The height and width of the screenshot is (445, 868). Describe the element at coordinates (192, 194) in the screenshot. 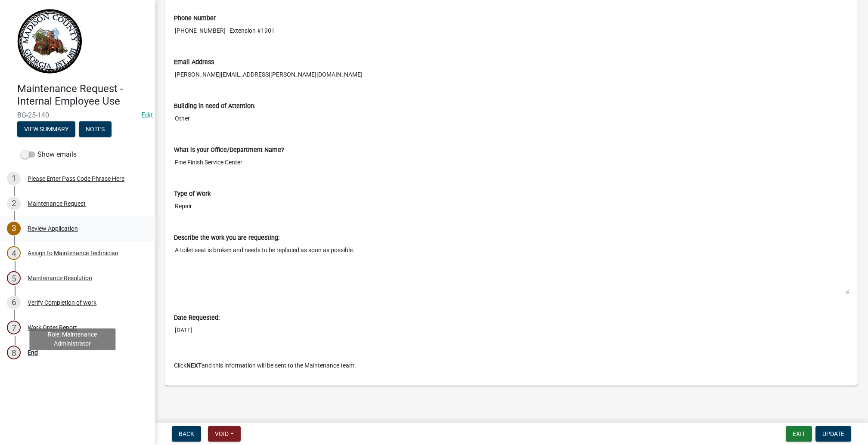

I see `label: Type of Work` at that location.